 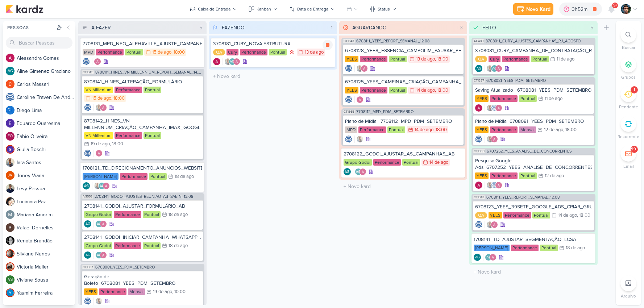 What do you see at coordinates (292, 52) in the screenshot?
I see `div: Prioridade Alta` at bounding box center [292, 52].